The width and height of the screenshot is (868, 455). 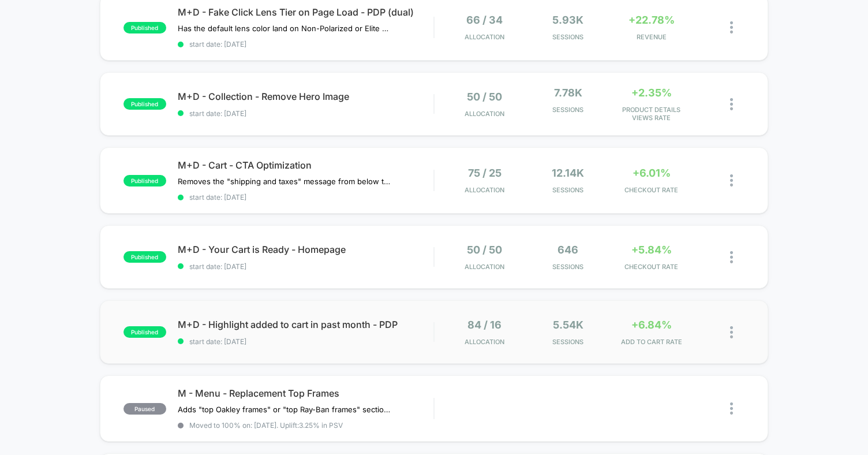 What do you see at coordinates (652, 249) in the screenshot?
I see `span: +5.84%` at bounding box center [652, 249].